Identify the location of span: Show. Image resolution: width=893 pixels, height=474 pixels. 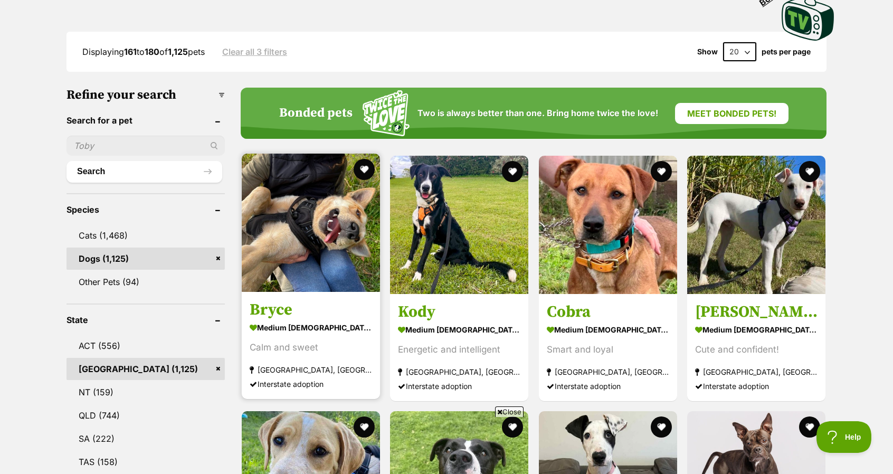
(707, 52).